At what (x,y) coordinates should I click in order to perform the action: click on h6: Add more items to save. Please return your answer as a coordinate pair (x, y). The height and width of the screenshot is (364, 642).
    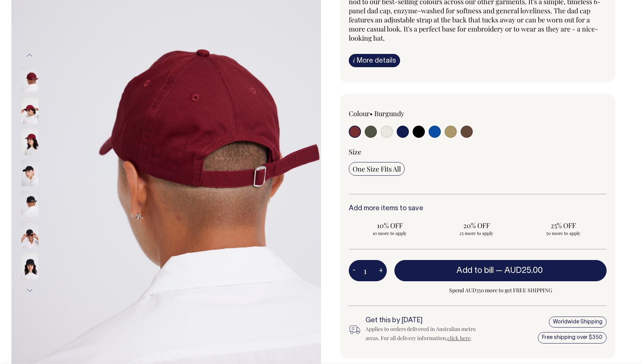
    Looking at the image, I should click on (477, 209).